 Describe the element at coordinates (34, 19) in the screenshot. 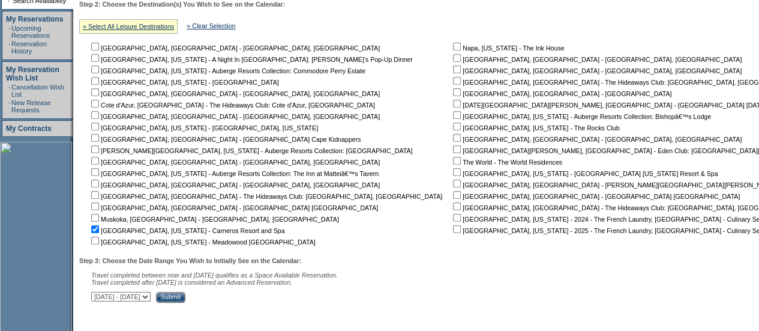

I see `a: My Reservations` at that location.